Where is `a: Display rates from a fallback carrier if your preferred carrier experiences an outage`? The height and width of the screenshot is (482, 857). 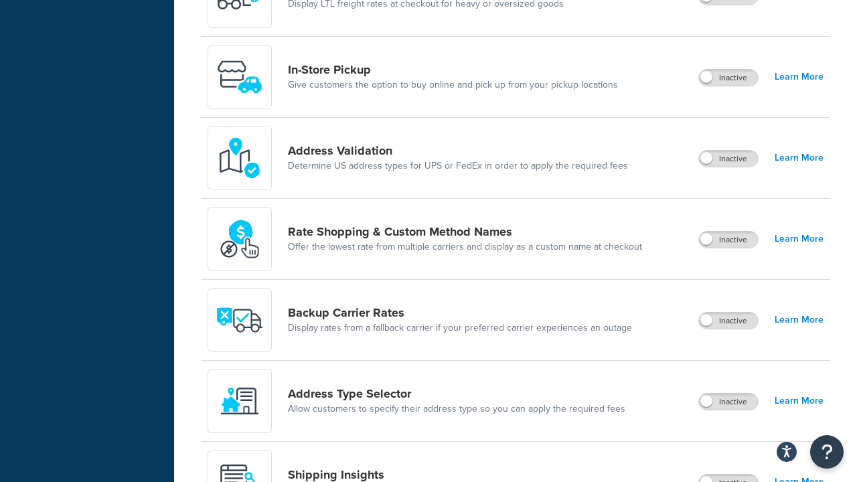 a: Display rates from a fallback carrier if your preferred carrier experiences an outage is located at coordinates (460, 328).